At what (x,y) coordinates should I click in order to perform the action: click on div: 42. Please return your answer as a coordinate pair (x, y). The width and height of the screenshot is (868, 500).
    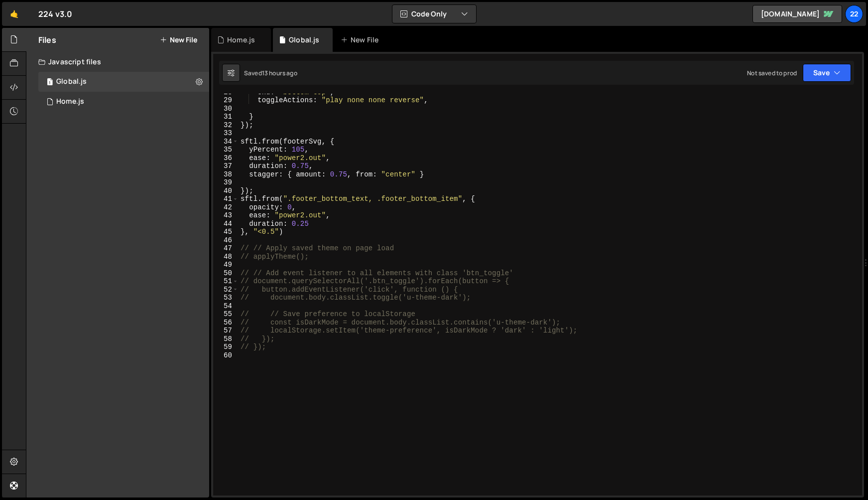
    Looking at the image, I should click on (226, 207).